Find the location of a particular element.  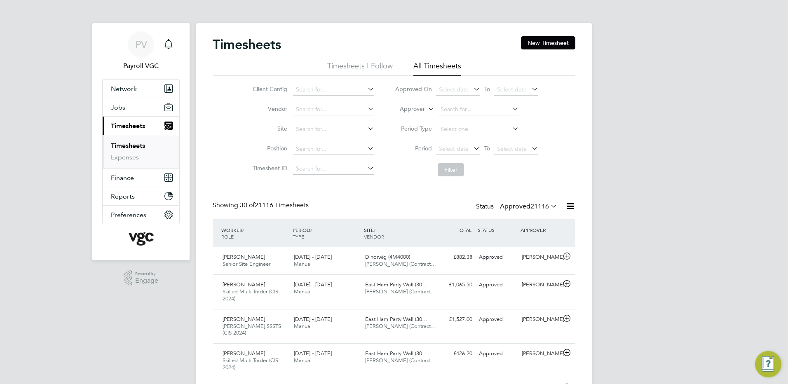

label: Approved is located at coordinates (528, 207).